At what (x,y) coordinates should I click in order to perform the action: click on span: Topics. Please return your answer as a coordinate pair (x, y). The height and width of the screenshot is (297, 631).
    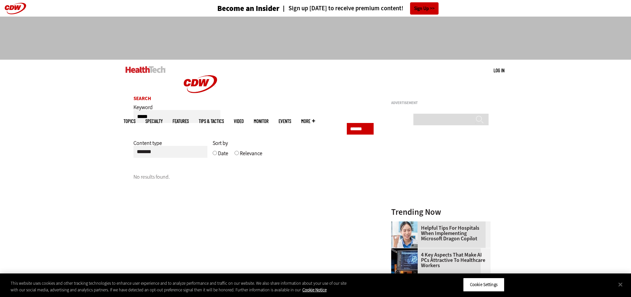
    Looking at the image, I should click on (129, 121).